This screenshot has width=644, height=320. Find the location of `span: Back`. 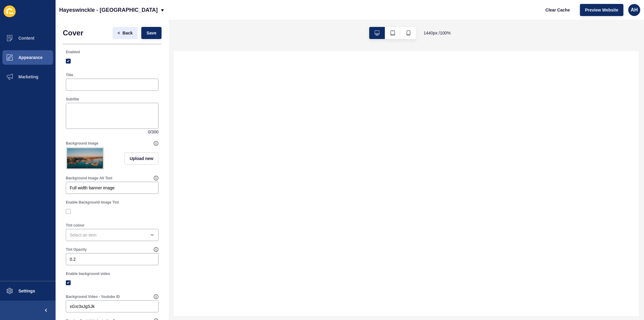

span: Back is located at coordinates (128, 33).